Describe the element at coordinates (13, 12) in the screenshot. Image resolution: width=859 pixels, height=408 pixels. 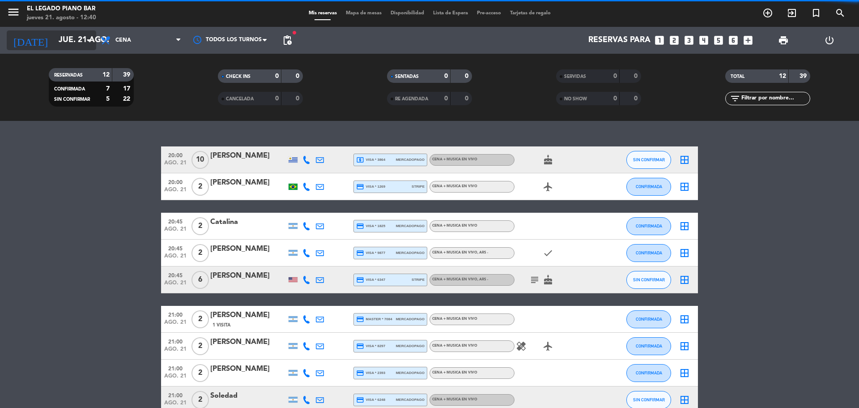
I see `i: menu` at that location.